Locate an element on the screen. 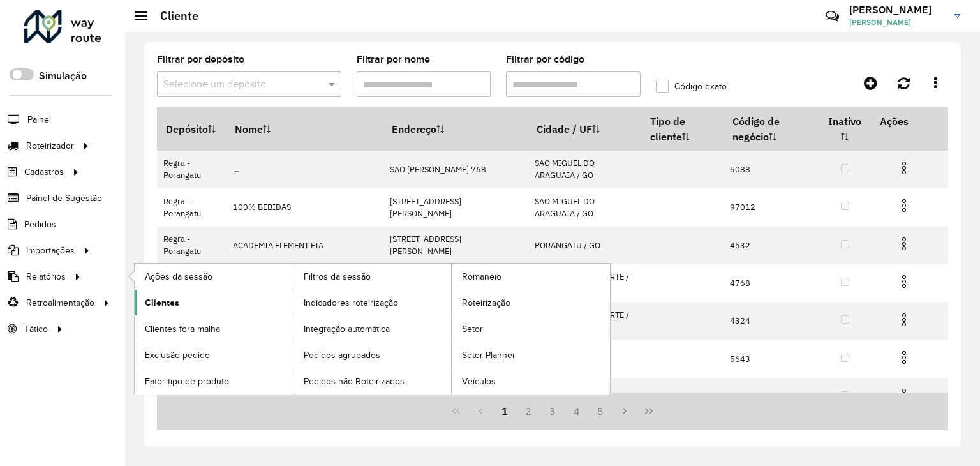 The width and height of the screenshot is (980, 466). a: Clientes fora malha is located at coordinates (213, 329).